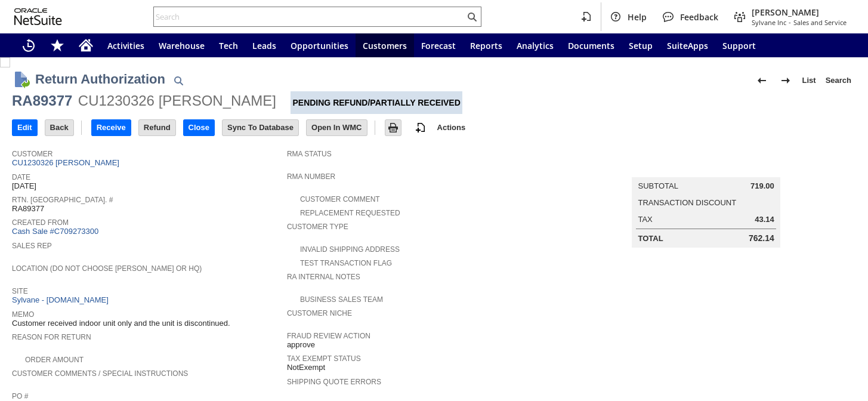 This screenshot has width=868, height=401. Describe the element at coordinates (229, 45) in the screenshot. I see `a: Tech` at that location.